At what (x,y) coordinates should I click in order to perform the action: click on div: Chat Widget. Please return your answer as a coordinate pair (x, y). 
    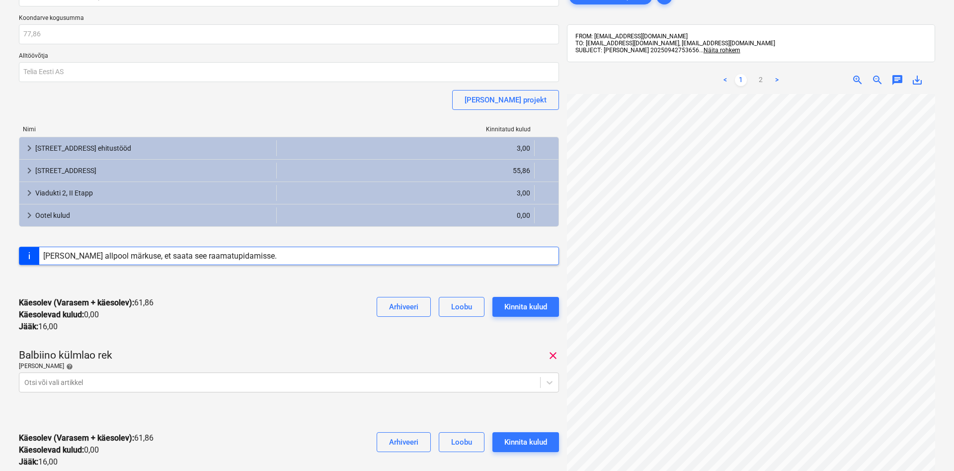
    Looking at the image, I should click on (930, 447).